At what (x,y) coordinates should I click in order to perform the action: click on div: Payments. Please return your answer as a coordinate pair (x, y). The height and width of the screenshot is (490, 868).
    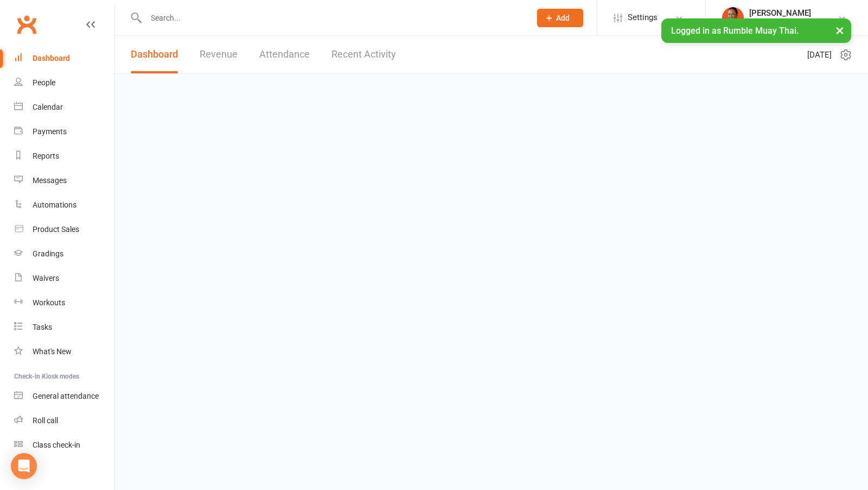
    Looking at the image, I should click on (49, 132).